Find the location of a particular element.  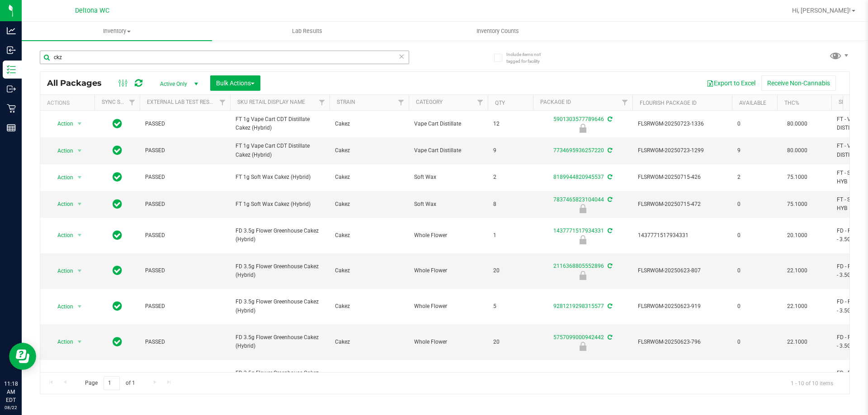

input: Search Package ID, Item Name, SKU, Lot or Part Number... is located at coordinates (224, 57).